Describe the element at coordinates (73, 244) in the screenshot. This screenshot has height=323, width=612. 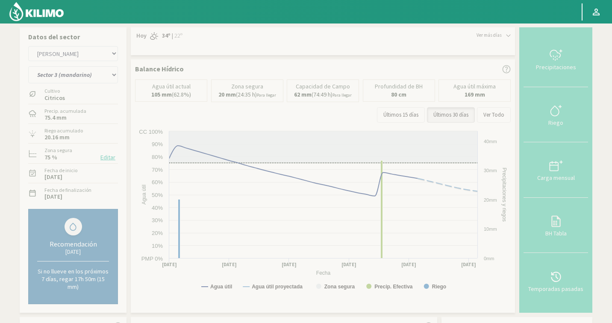
I see `div: Recomendación` at that location.